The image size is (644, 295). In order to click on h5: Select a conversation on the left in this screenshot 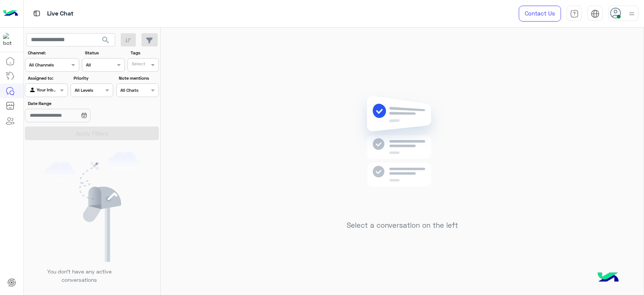, I will do `click(402, 225)`.